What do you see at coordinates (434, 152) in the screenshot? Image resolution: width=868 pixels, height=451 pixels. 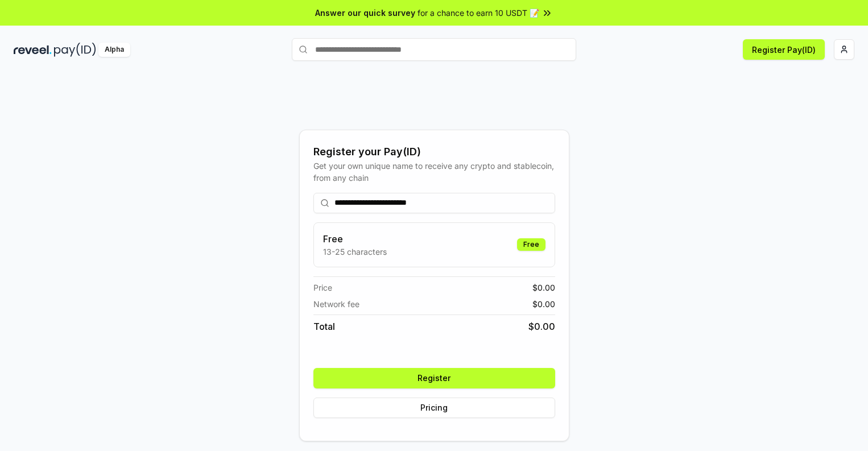 I see `div: Register your Pay(ID)` at bounding box center [434, 152].